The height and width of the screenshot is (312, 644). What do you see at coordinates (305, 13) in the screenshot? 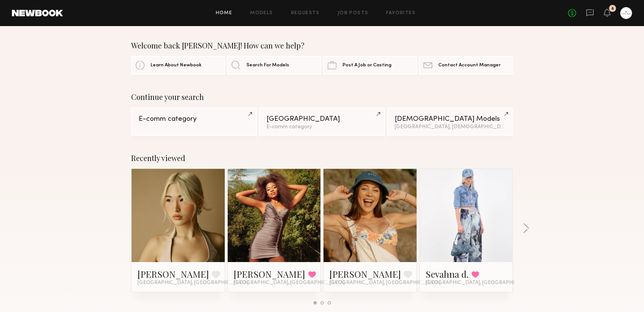
I see `a: Requests` at bounding box center [305, 13].